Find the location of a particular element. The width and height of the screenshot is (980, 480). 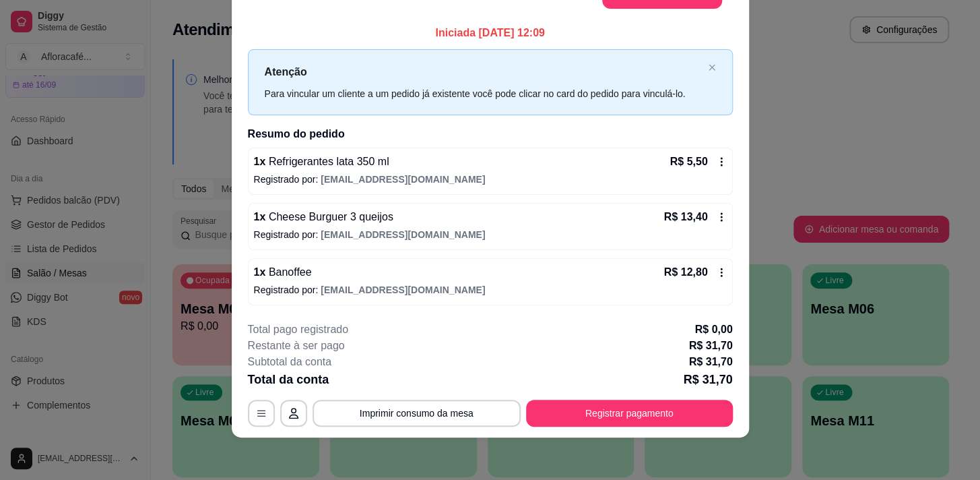

button: Registrar pagamento is located at coordinates (629, 413).